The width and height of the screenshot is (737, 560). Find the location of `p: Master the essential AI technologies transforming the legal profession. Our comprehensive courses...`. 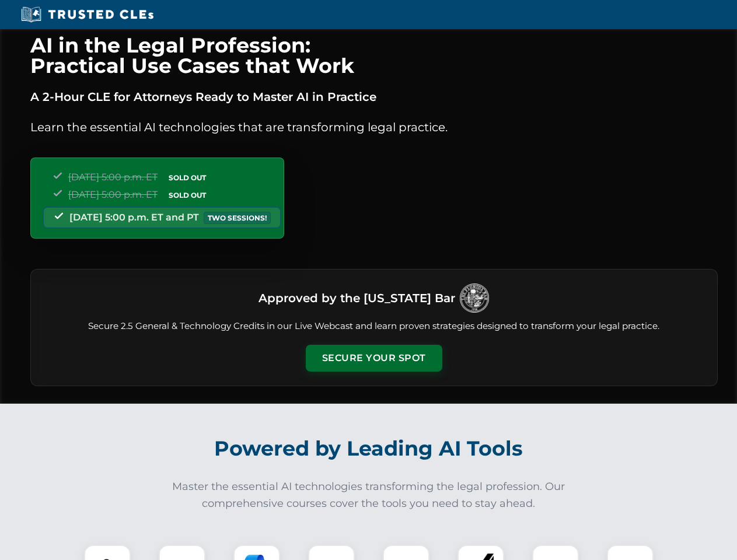

p: Master the essential AI technologies transforming the legal profession. Our comprehensive courses... is located at coordinates (369, 495).